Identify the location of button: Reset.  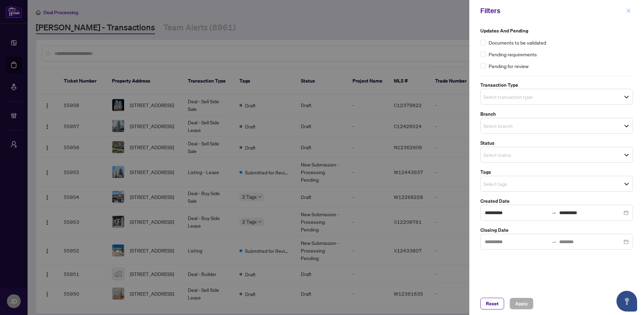
(492, 303).